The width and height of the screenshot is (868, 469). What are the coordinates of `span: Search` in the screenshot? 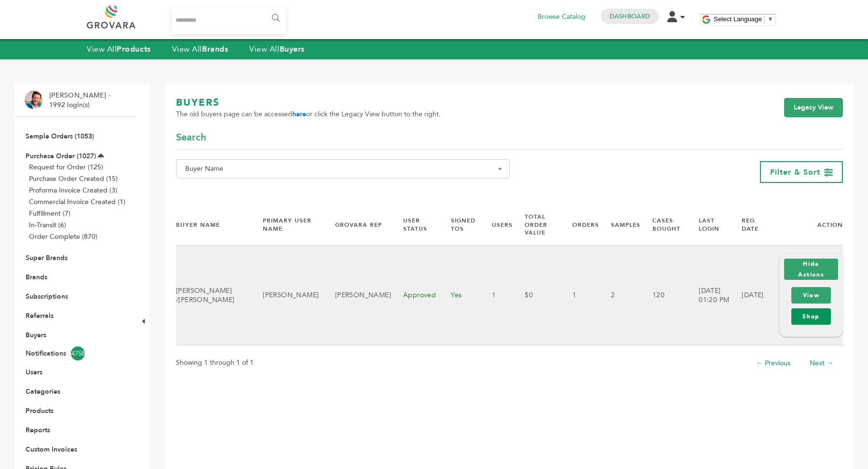 It's located at (191, 137).